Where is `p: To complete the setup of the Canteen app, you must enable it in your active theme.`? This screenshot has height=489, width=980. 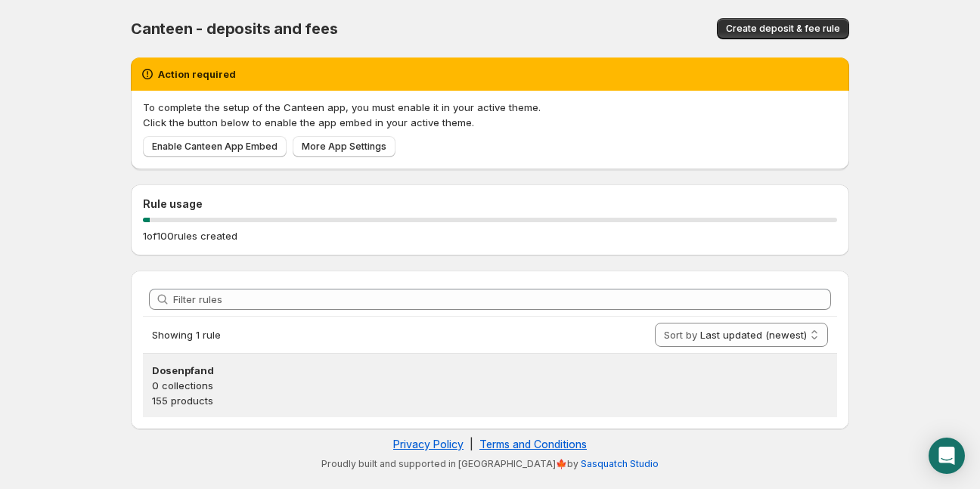 p: To complete the setup of the Canteen app, you must enable it in your active theme. is located at coordinates (490, 107).